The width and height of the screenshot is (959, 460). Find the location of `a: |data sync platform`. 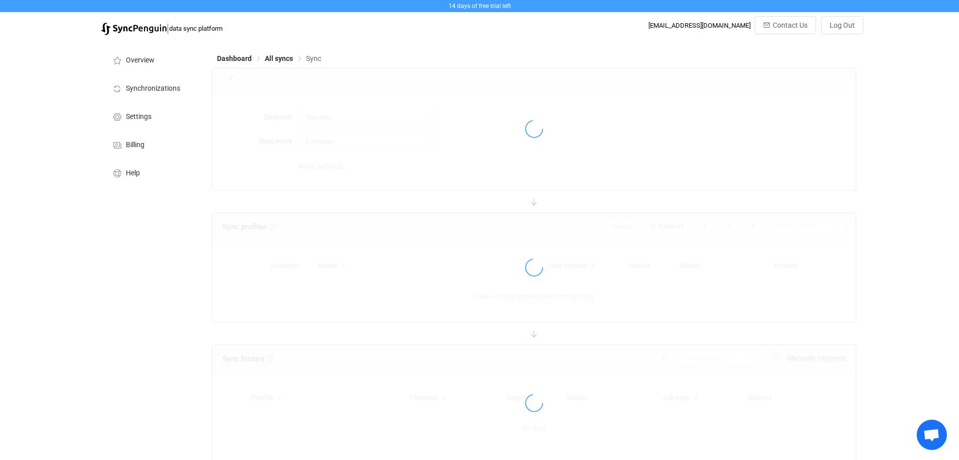

a: |data sync platform is located at coordinates (162, 28).